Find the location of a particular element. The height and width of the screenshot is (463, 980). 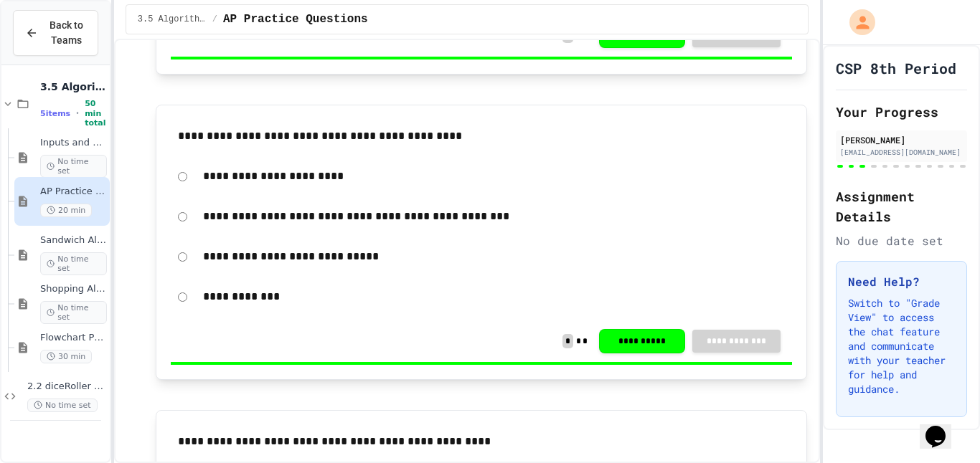

h1: CSP 8th Period is located at coordinates (896, 68).